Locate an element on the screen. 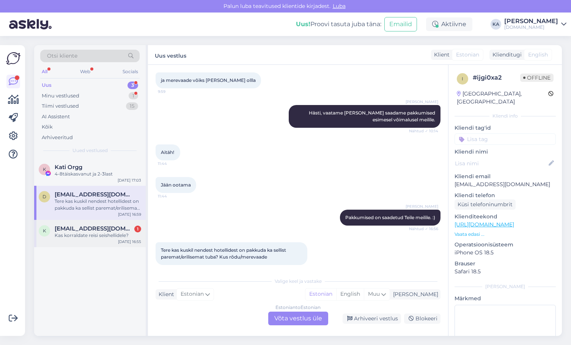  div: Kliendi info is located at coordinates (505, 116).